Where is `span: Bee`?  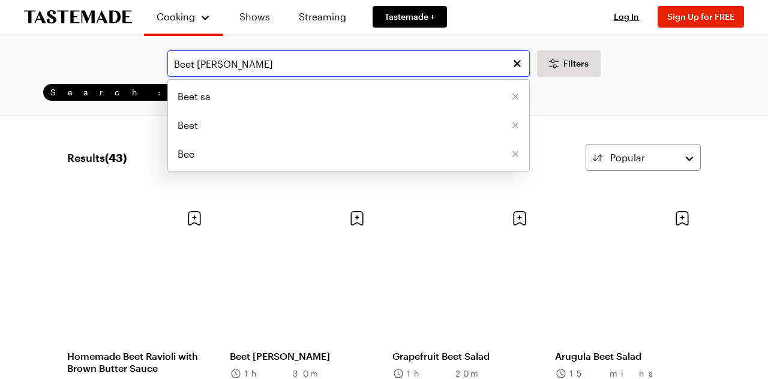 span: Bee is located at coordinates (186, 154).